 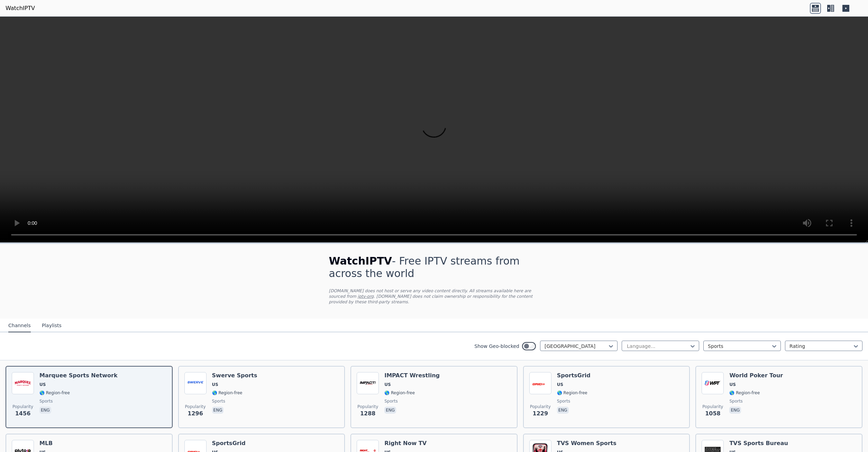 What do you see at coordinates (368, 383) in the screenshot?
I see `img: IMPACT Wrestling` at bounding box center [368, 383].